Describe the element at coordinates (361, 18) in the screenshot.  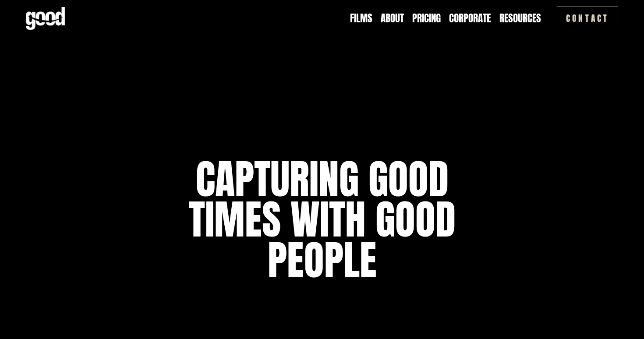
I see `a: Films` at that location.